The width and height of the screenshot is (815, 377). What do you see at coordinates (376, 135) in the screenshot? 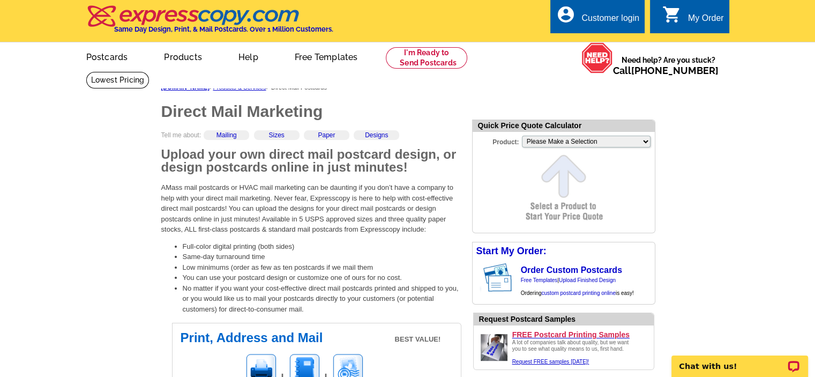
I see `a: Designs` at bounding box center [376, 135].